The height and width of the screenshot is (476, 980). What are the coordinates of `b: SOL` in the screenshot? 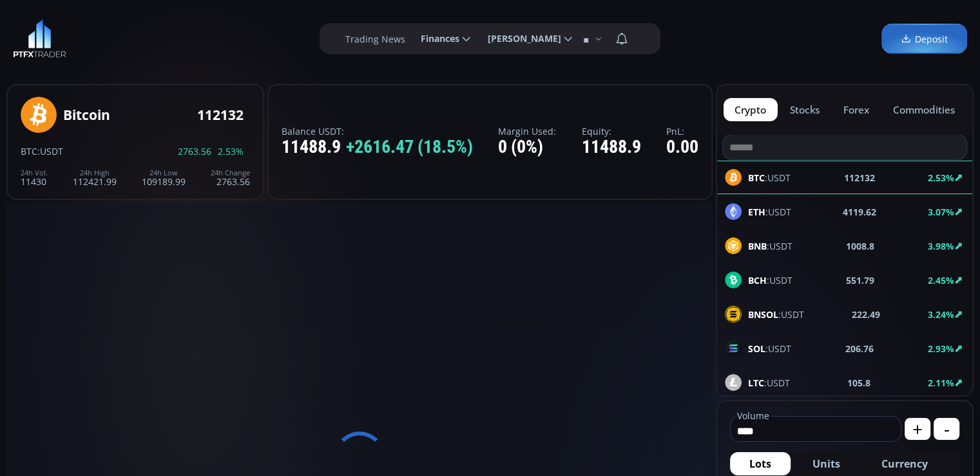 It's located at (756, 348).